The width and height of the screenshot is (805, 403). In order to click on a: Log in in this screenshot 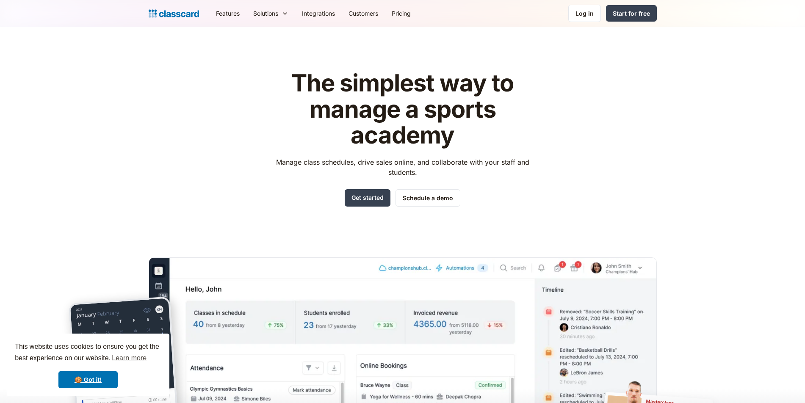, I will do `click(585, 13)`.